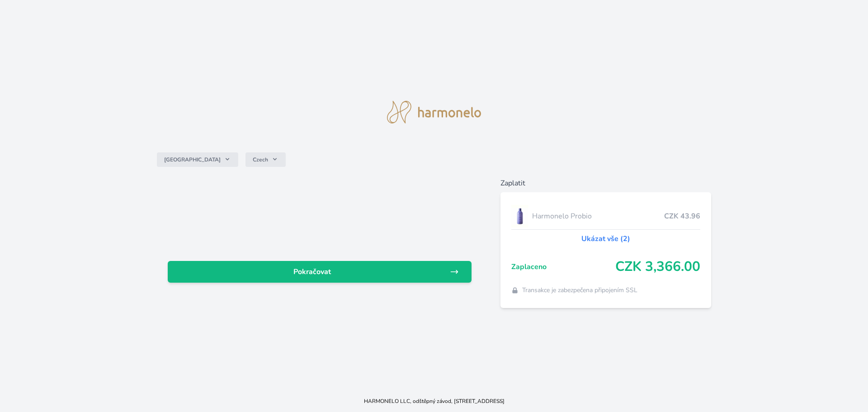  I want to click on span: Harmonelo Probio, so click(598, 216).